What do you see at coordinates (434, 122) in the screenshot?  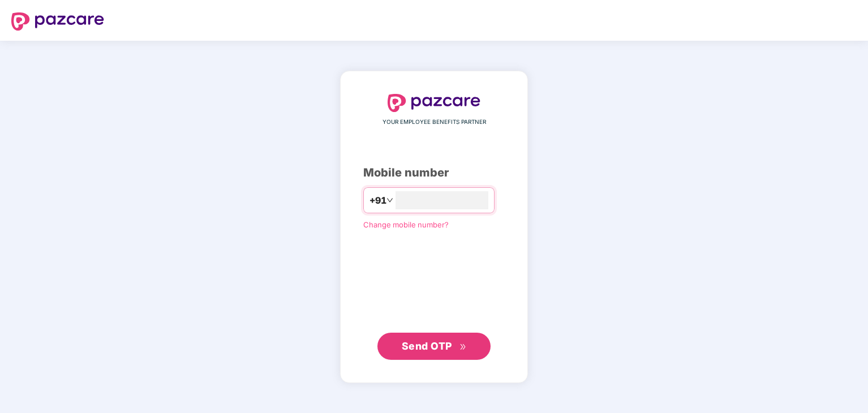 I see `span: YOUR EMPLOYEE BENEFITS PARTNER` at bounding box center [434, 122].